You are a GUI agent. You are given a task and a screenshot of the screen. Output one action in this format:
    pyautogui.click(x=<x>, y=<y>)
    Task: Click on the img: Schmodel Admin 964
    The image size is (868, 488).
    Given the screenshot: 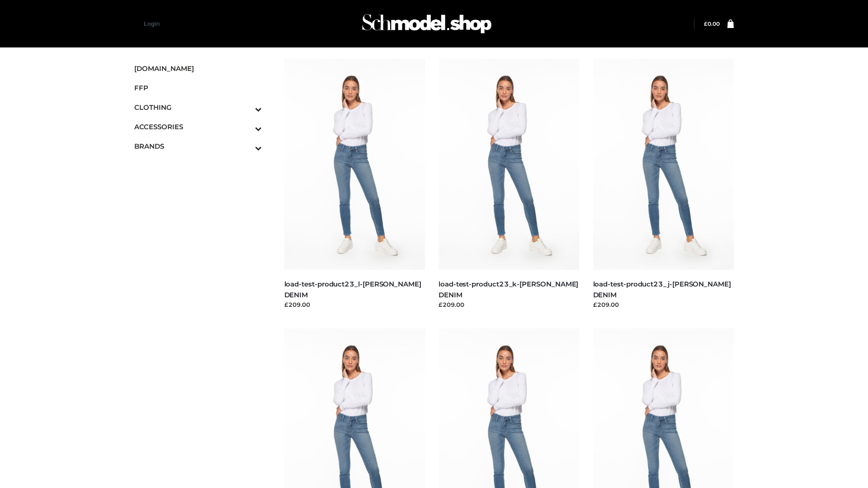 What is the action you would take?
    pyautogui.click(x=427, y=23)
    